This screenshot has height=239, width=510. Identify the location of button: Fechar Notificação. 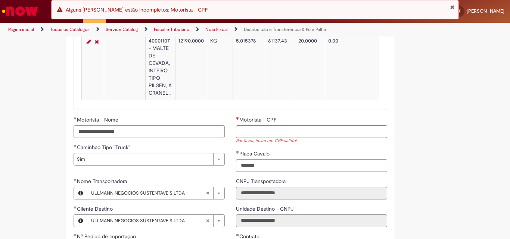
(452, 7).